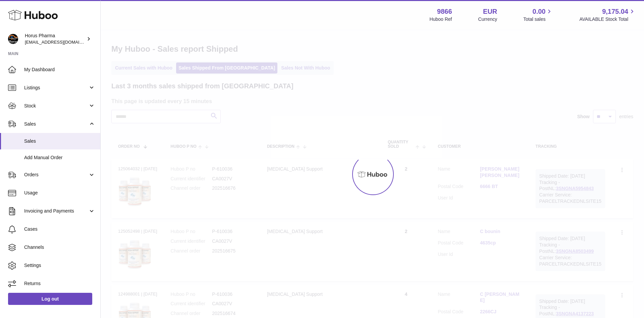 The width and height of the screenshot is (644, 318). What do you see at coordinates (537, 19) in the screenshot?
I see `span: Total sales` at bounding box center [537, 19].